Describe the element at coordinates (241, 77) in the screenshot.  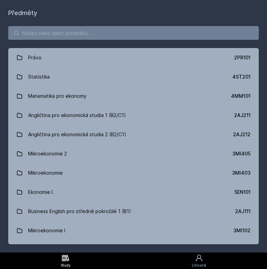
I see `div: 4ST201` at that location.